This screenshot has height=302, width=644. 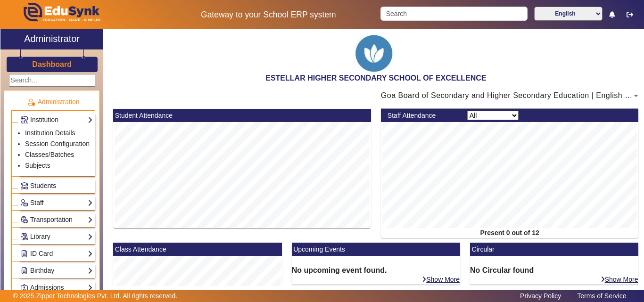 What do you see at coordinates (52, 40) in the screenshot?
I see `a: Administrator` at bounding box center [52, 40].